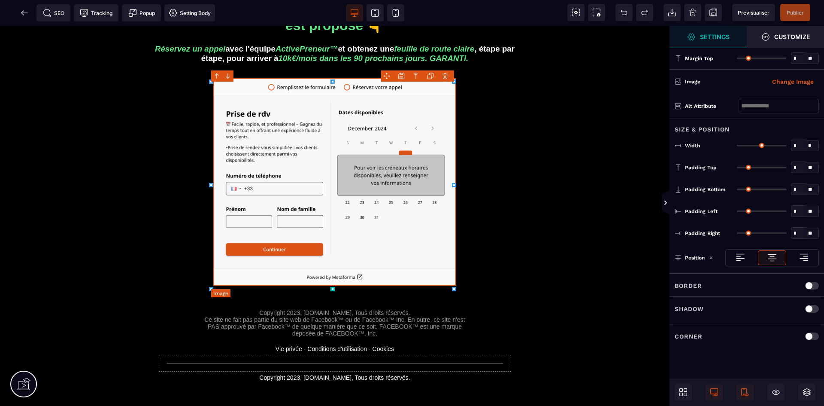  What do you see at coordinates (719, 82) in the screenshot?
I see `div: Image` at bounding box center [719, 82].